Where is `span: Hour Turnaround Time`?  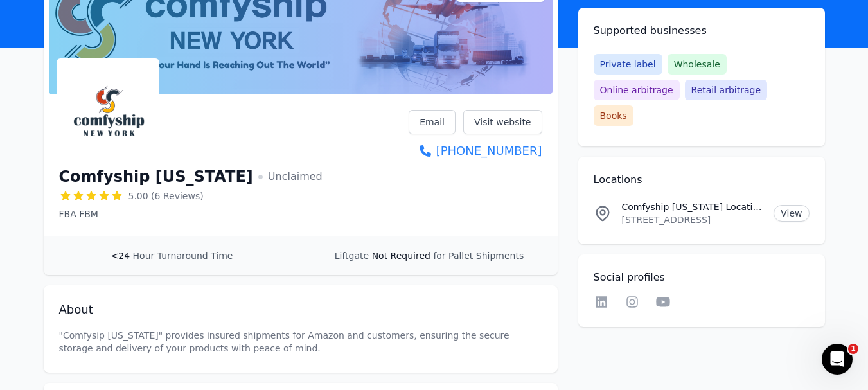
span: Hour Turnaround Time is located at coordinates (183, 256).